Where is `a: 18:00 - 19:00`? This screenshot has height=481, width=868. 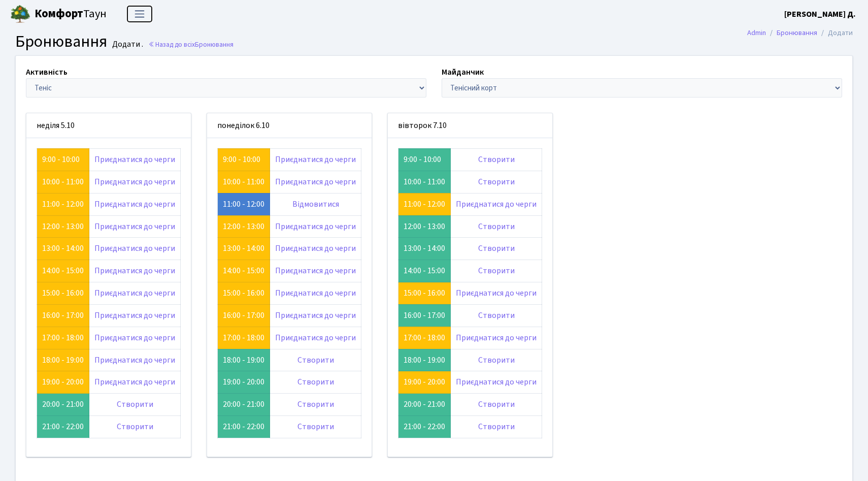
a: 18:00 - 19:00 is located at coordinates (63, 360).